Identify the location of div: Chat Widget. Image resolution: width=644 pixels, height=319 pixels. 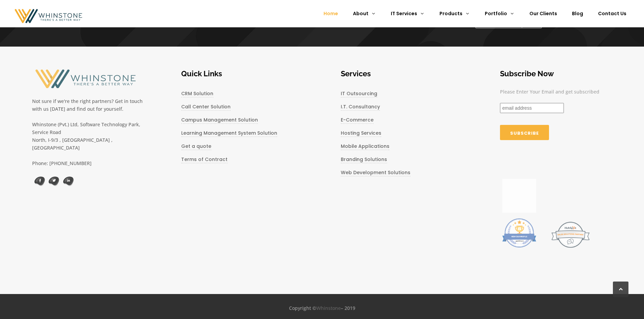
(627, 303).